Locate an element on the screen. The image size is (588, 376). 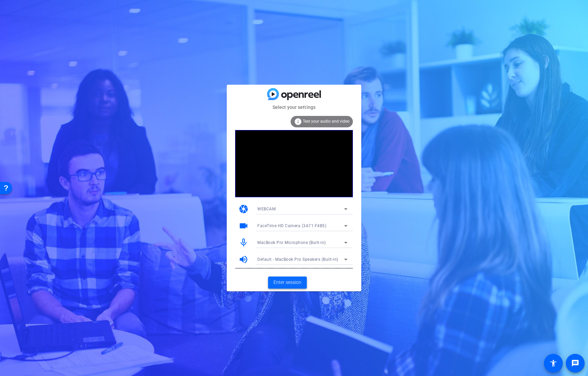
button: Enter session is located at coordinates (287, 283).